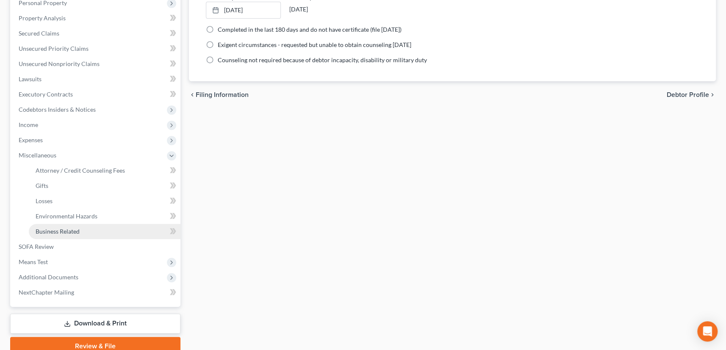 The width and height of the screenshot is (726, 350). Describe the element at coordinates (322, 60) in the screenshot. I see `span: Counseling not required because of debtor incapacity, disability or military duty` at that location.